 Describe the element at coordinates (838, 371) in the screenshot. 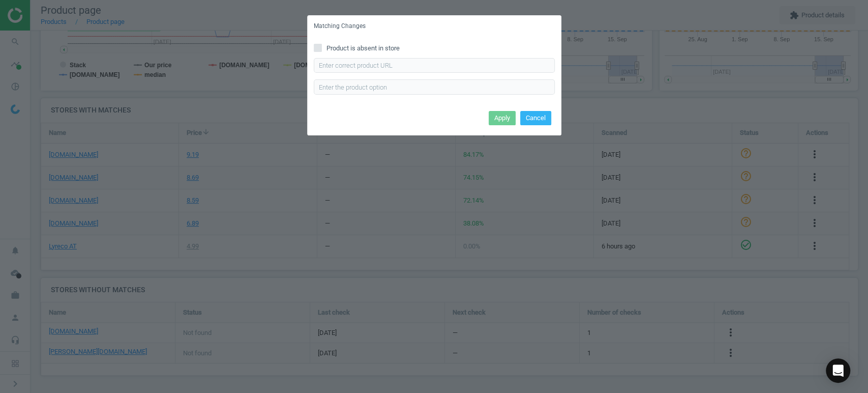

I see `div: Open Intercom Messenger` at that location.